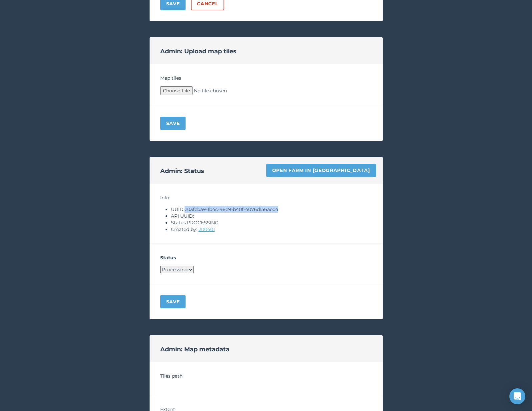 The image size is (532, 411). Describe the element at coordinates (266, 78) in the screenshot. I see `h4: Map tiles` at that location.